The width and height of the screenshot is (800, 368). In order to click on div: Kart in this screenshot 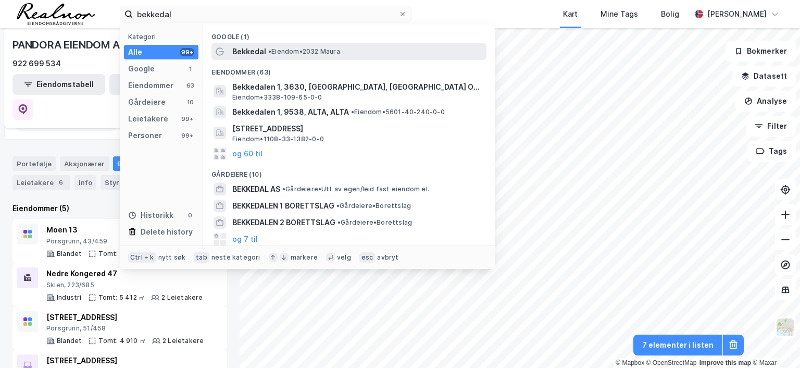, I will do `click(570, 14)`.